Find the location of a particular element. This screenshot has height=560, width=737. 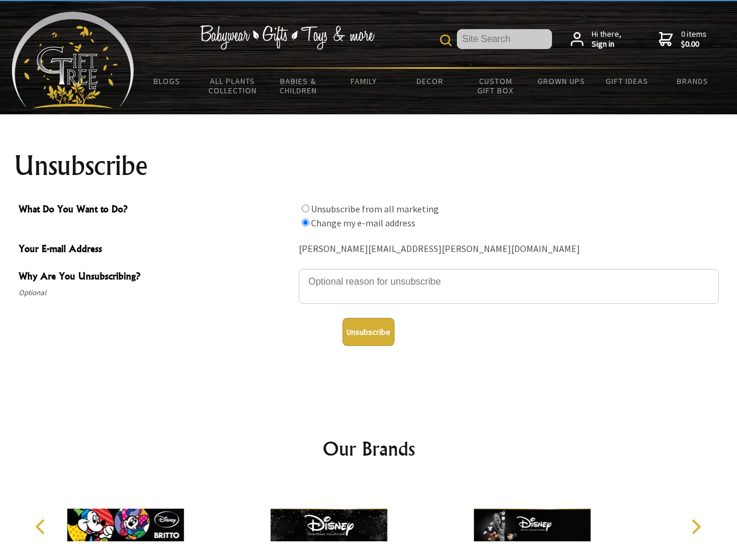

a: Custom Gift Box is located at coordinates (495, 86).